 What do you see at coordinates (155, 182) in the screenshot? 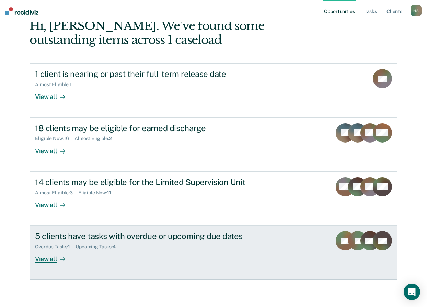
I see `div: 14 clients may be eligible for the Limited Supervision Unit` at bounding box center [155, 182].